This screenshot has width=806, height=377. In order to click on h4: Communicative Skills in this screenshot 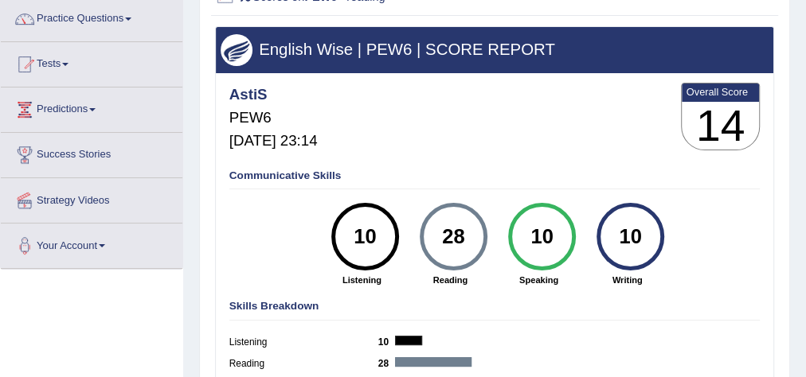, I will do `click(495, 176)`.